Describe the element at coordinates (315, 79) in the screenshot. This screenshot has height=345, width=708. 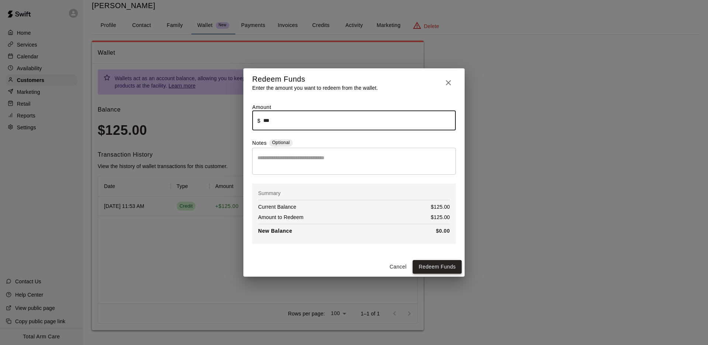
I see `h5: Redeem Funds` at that location.